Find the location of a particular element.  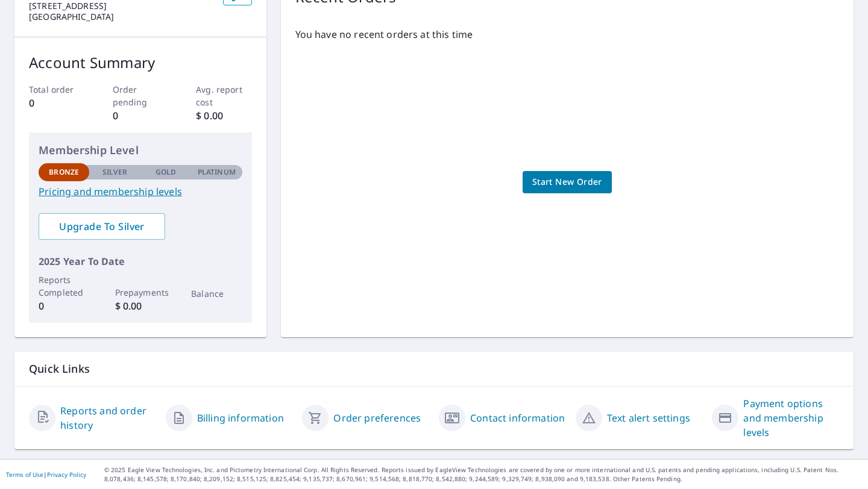

p: © 2025 Eagle View Technologies, Inc. and Pictometry International Corp. All Rights Reserved. Repo... is located at coordinates (483, 475).